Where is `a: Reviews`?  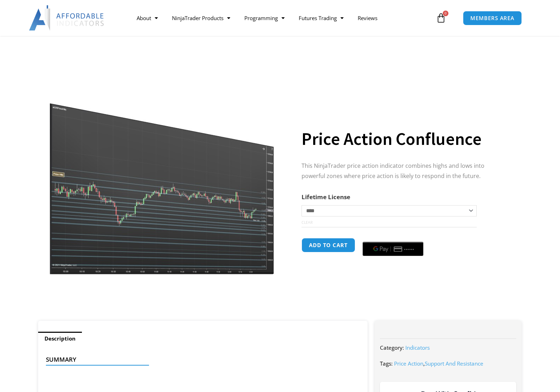 a: Reviews is located at coordinates (368, 18).